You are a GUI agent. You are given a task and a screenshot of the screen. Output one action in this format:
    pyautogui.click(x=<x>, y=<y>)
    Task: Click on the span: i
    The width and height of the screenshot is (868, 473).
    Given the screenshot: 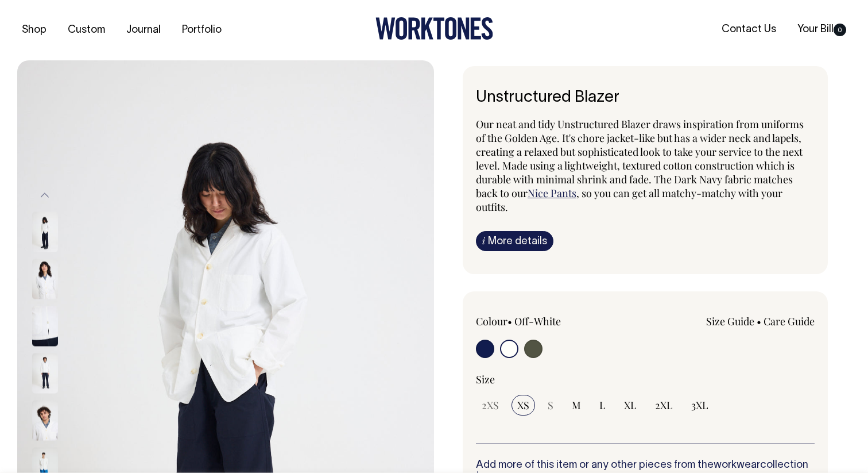 What is the action you would take?
    pyautogui.click(x=483, y=240)
    